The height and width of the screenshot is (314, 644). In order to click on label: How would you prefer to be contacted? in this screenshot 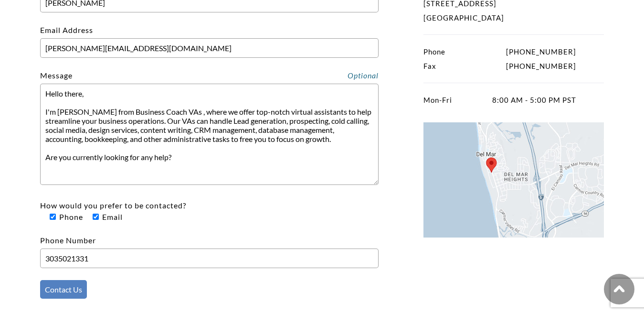, I will do `click(113, 211)`.